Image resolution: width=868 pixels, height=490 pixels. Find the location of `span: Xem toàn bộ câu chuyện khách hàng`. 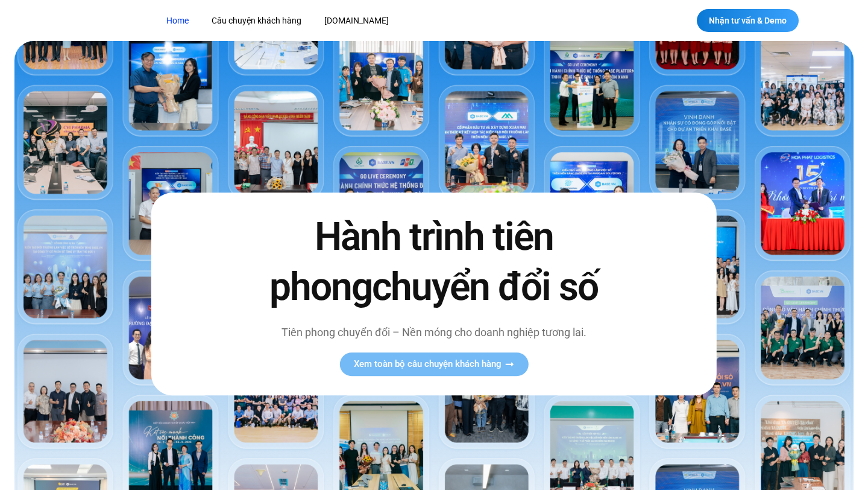

span: Xem toàn bộ câu chuyện khách hàng is located at coordinates (428, 364).